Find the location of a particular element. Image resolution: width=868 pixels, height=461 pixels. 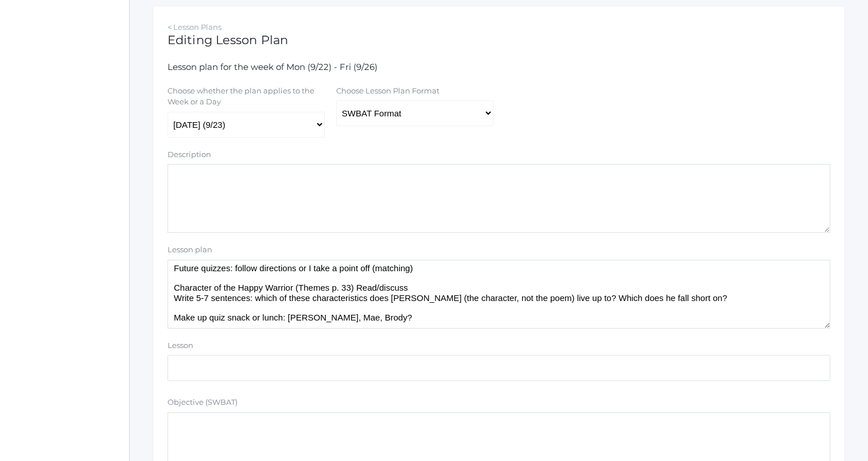

a: < Lesson Plans is located at coordinates (195, 27).